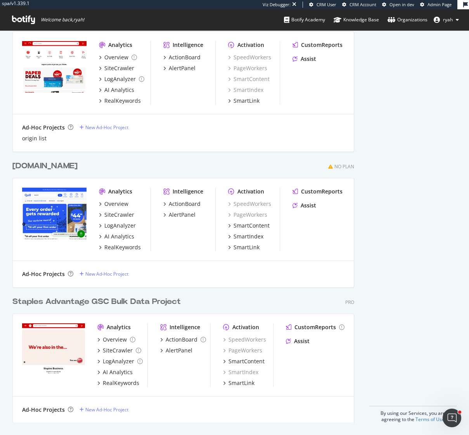  What do you see at coordinates (356, 20) in the screenshot?
I see `div: Knowledge Base` at bounding box center [356, 20].